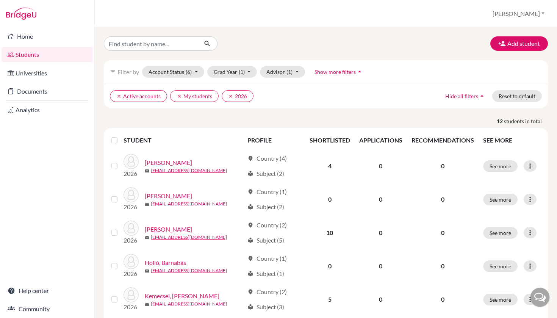 The width and height of the screenshot is (557, 318). Describe the element at coordinates (330, 166) in the screenshot. I see `td: 4` at that location.